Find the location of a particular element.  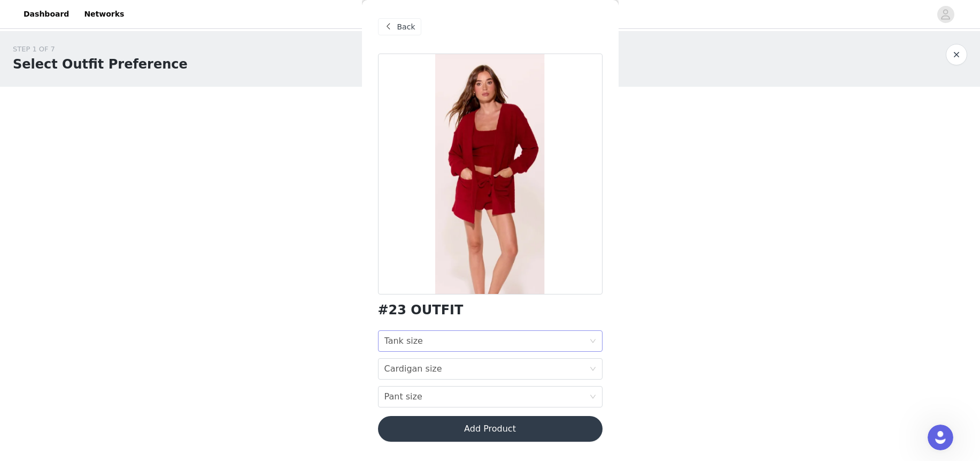

span: Back is located at coordinates (406, 27).